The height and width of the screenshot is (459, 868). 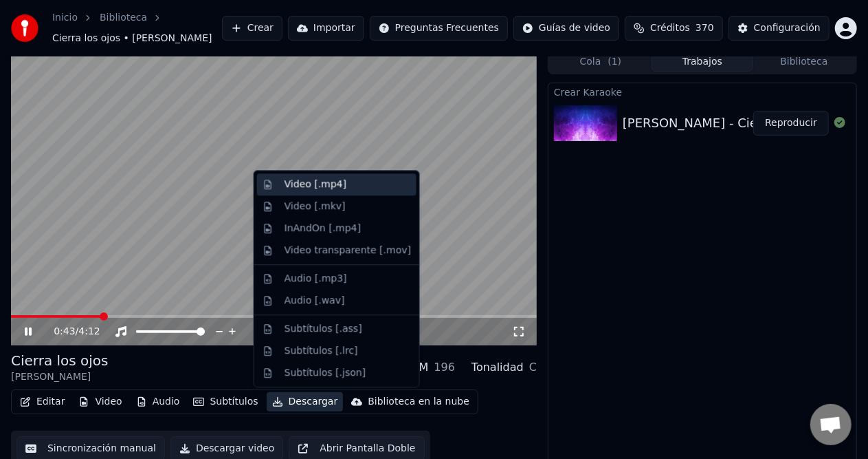 I want to click on div: Audio [.mp3], so click(x=315, y=278).